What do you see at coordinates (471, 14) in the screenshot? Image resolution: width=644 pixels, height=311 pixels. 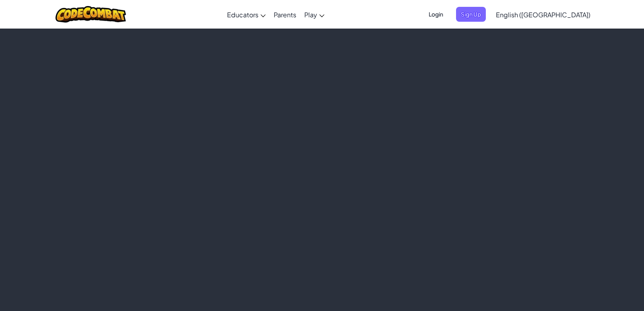 I see `button: Sign Up` at bounding box center [471, 14].